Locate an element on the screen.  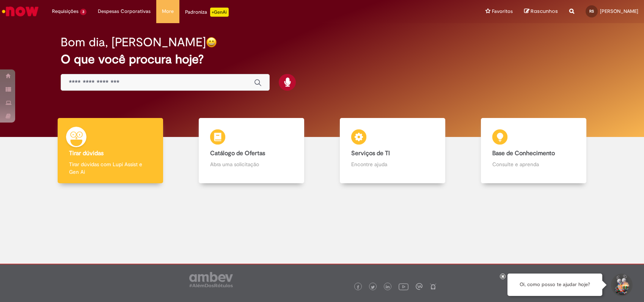
img: happy-face.png is located at coordinates (211, 42).